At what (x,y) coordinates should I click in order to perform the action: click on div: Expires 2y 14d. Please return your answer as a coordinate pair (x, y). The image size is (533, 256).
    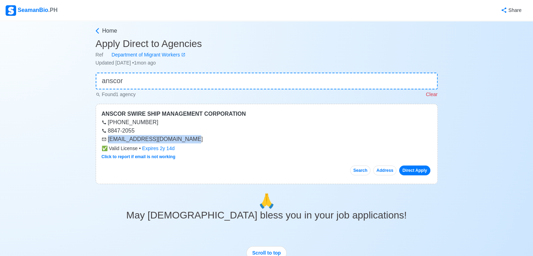
    Looking at the image, I should click on (158, 148).